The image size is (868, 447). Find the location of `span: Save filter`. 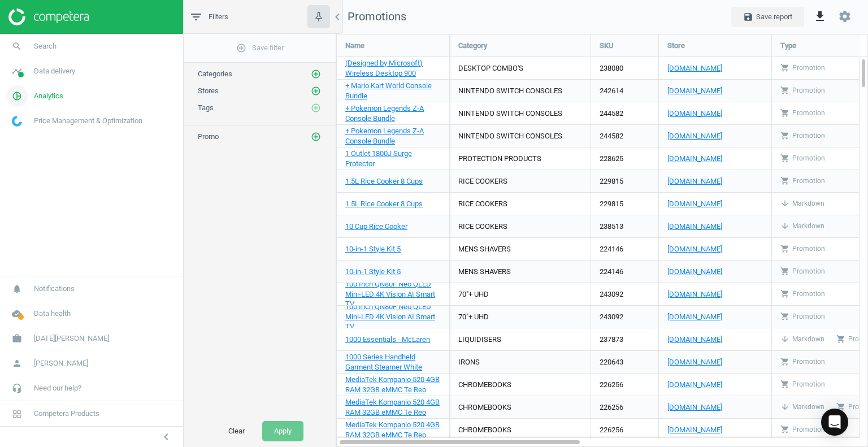

span: Save filter is located at coordinates (260, 48).